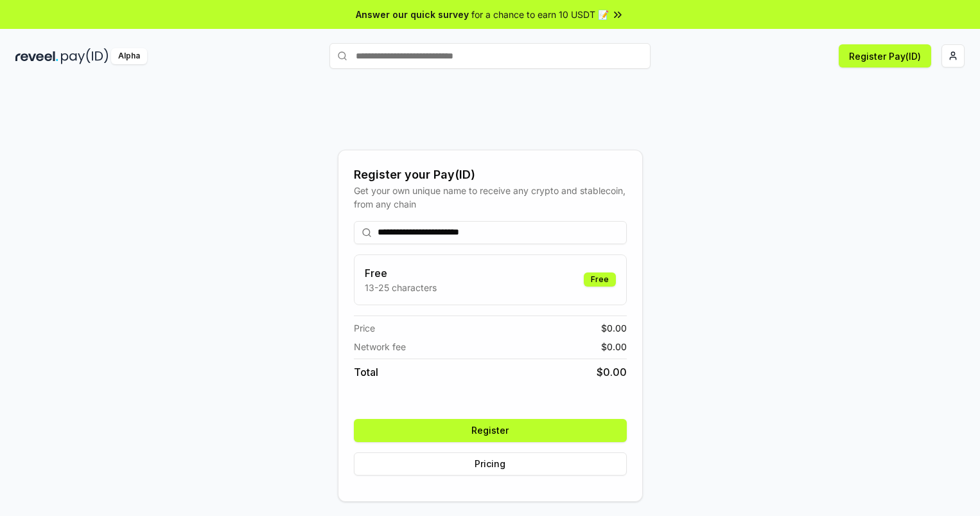  I want to click on span: Answer our quick survey, so click(412, 14).